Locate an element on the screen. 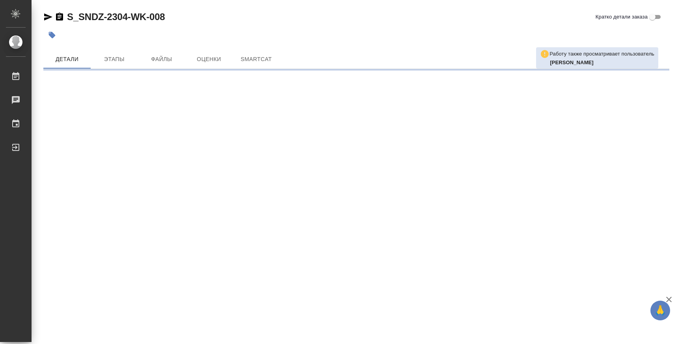 The height and width of the screenshot is (344, 678). span: Этапы is located at coordinates (114, 59).